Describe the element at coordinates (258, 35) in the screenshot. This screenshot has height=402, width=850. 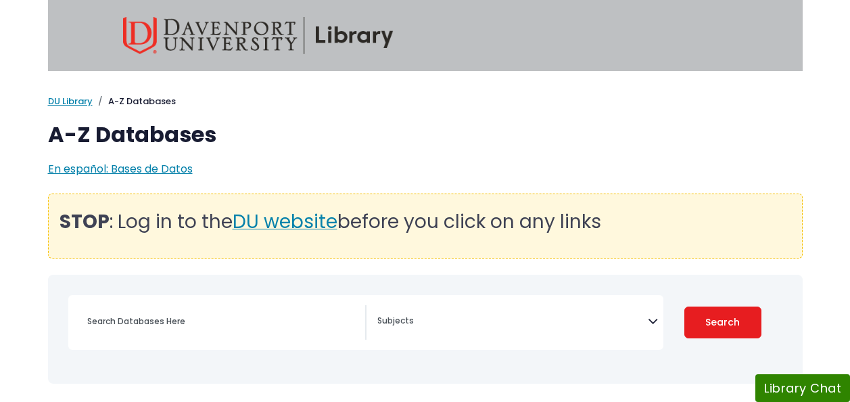
I see `img: Davenport University Library` at that location.